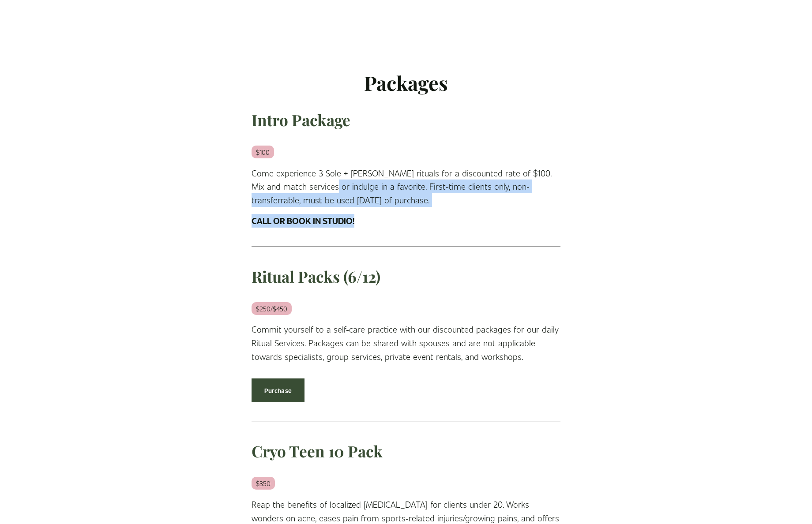 The width and height of the screenshot is (812, 524). Describe the element at coordinates (406, 83) in the screenshot. I see `h2: Packages` at that location.